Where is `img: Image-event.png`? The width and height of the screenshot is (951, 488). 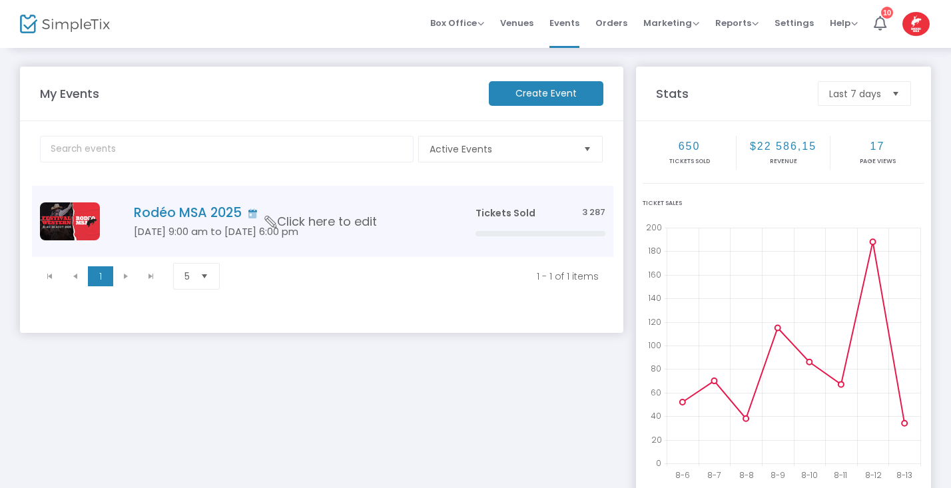 img: Image-event.png is located at coordinates (70, 221).